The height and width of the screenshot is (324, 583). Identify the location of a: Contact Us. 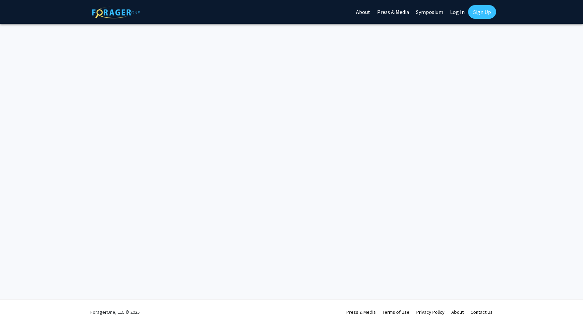
(482, 313).